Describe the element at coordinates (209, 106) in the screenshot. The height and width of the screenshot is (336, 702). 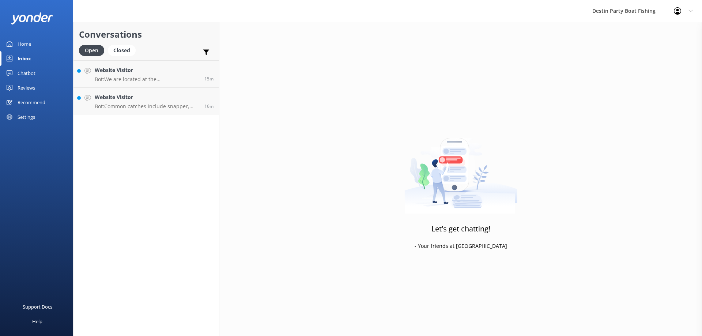
I see `span: Sep 09 2025 11:30am (UTC -05:00) America/Cancun` at that location.